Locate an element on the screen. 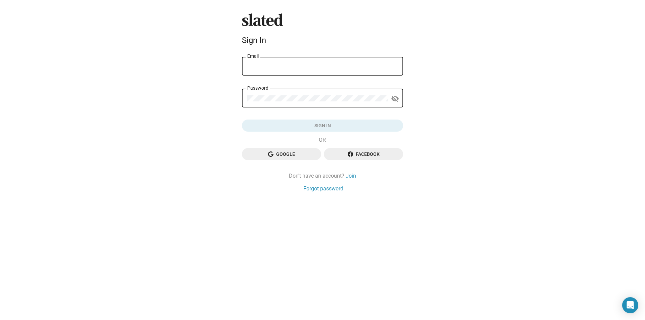  mat-icon: visibility_off is located at coordinates (395, 99).